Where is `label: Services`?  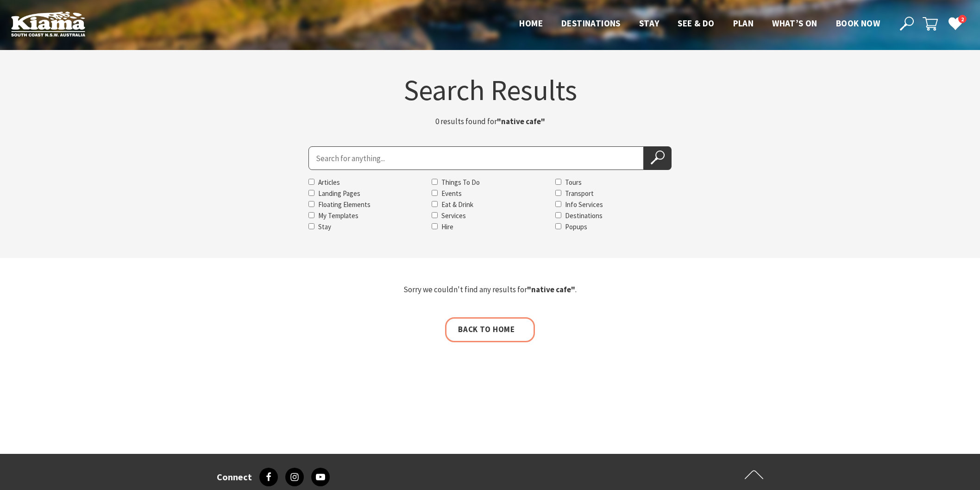 label: Services is located at coordinates (454, 215).